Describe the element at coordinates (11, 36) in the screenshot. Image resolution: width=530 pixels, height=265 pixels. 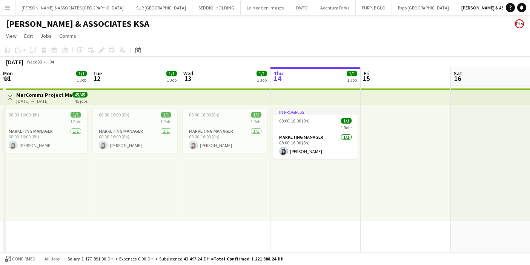
I see `a: View` at that location.